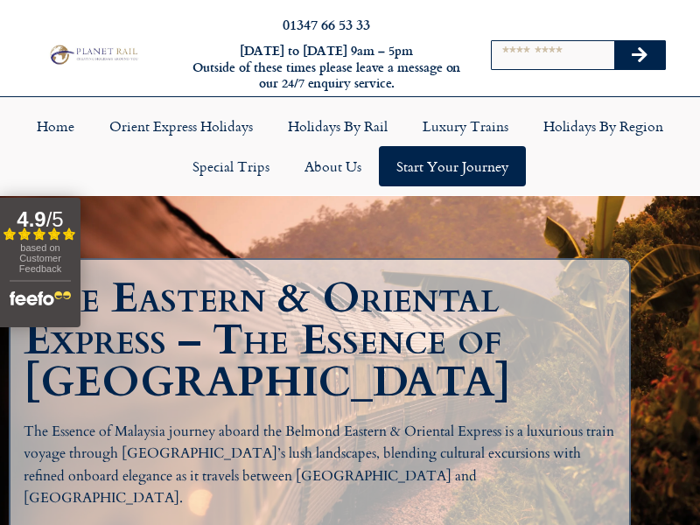 The width and height of the screenshot is (700, 525). Describe the element at coordinates (452, 166) in the screenshot. I see `a: Start your Journey` at that location.